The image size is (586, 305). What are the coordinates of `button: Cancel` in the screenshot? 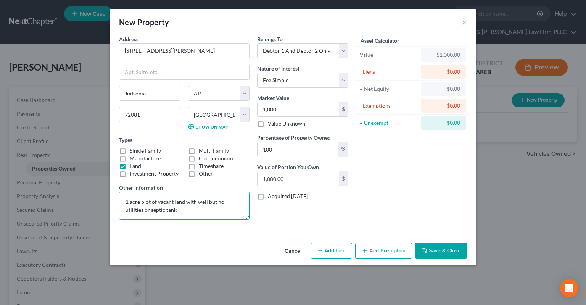 It's located at (293, 251).